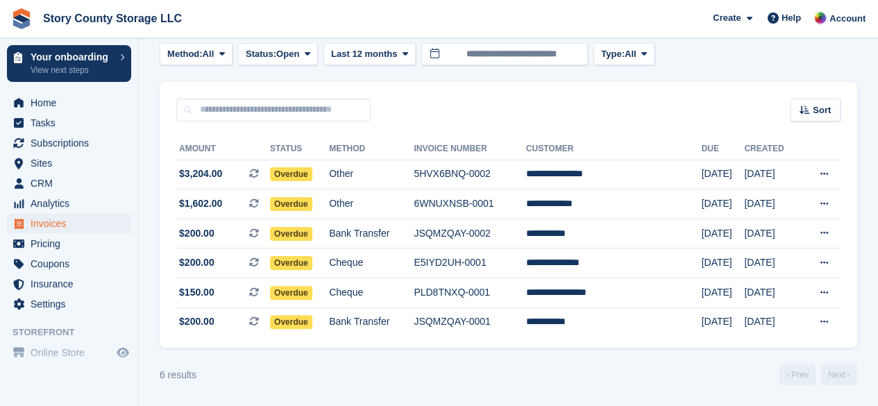 The height and width of the screenshot is (406, 878). I want to click on span: Coupons, so click(72, 264).